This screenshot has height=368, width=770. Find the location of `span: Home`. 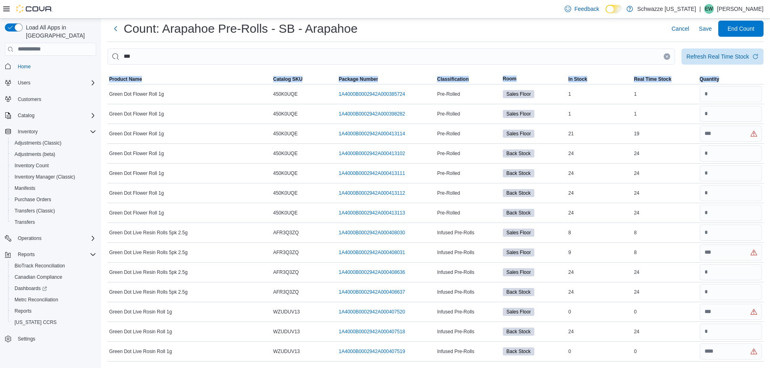

span: Home is located at coordinates (55, 66).